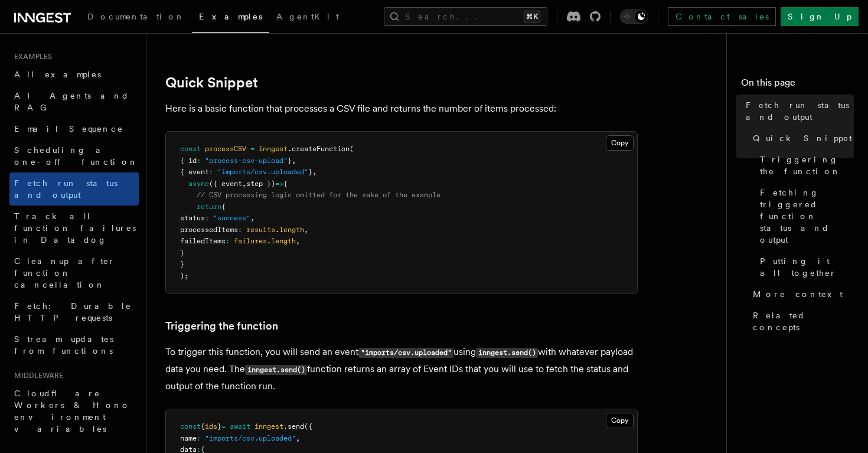 The width and height of the screenshot is (868, 453). I want to click on span: step }), so click(261, 183).